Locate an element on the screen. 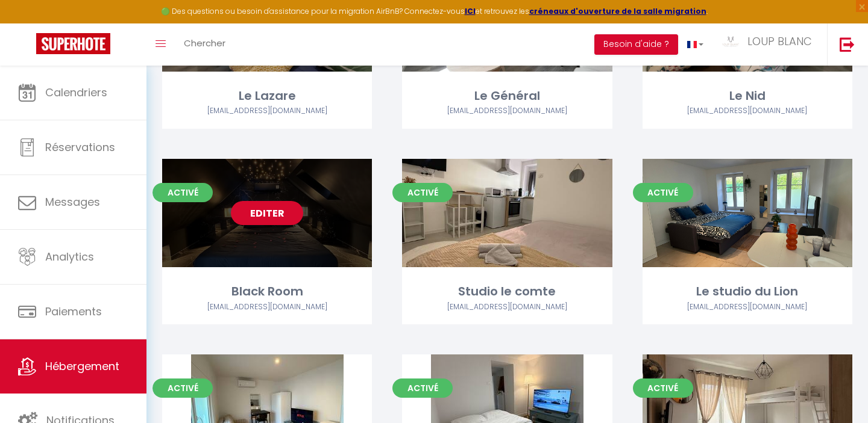 The height and width of the screenshot is (423, 868). a: Editer is located at coordinates (267, 213).